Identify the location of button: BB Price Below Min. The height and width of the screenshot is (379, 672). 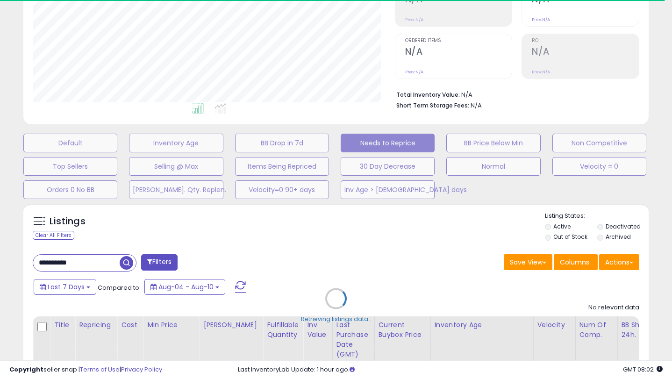
(493, 143).